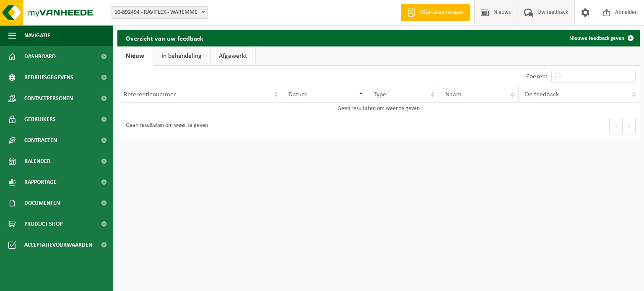  What do you see at coordinates (37, 35) in the screenshot?
I see `span: Navigatie` at bounding box center [37, 35].